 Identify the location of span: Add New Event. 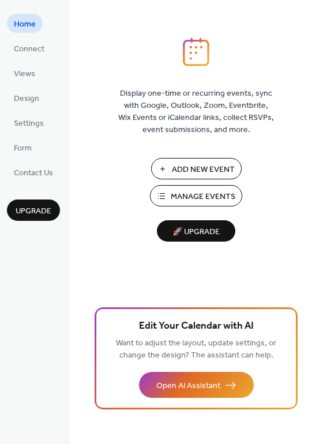
(203, 169).